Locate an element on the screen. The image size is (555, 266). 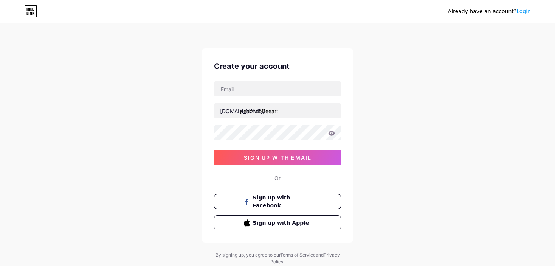
button: sign up with email is located at coordinates (278, 157).